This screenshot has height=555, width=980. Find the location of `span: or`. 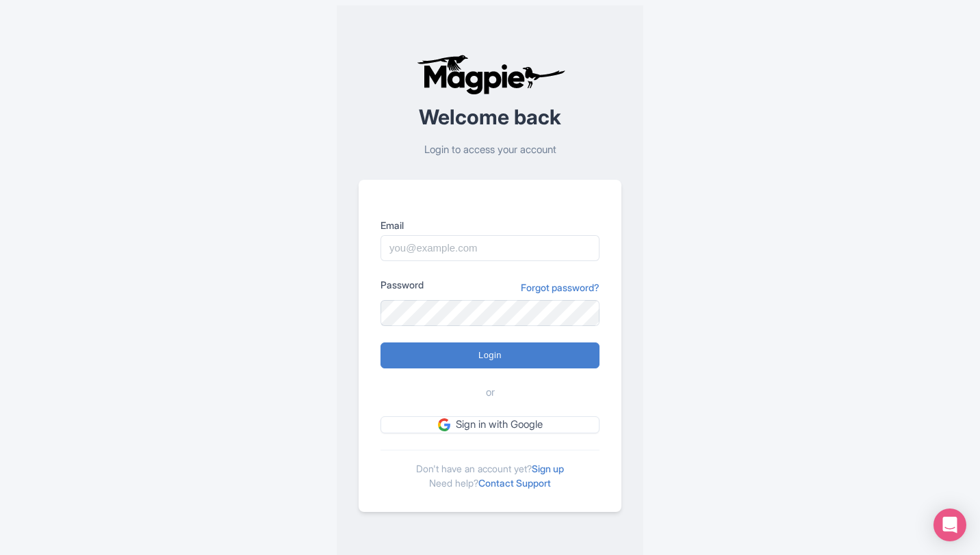

span: or is located at coordinates (490, 393).